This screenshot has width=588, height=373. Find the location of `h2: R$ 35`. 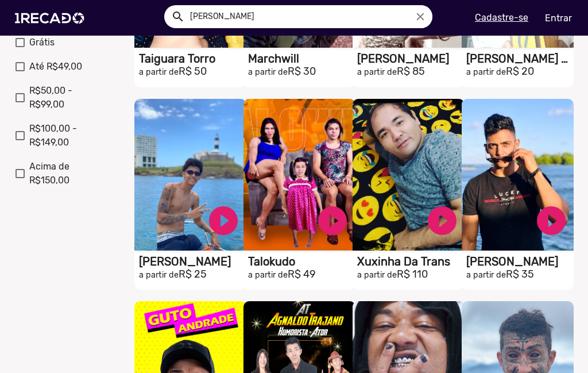

h2: R$ 35 is located at coordinates (520, 274).